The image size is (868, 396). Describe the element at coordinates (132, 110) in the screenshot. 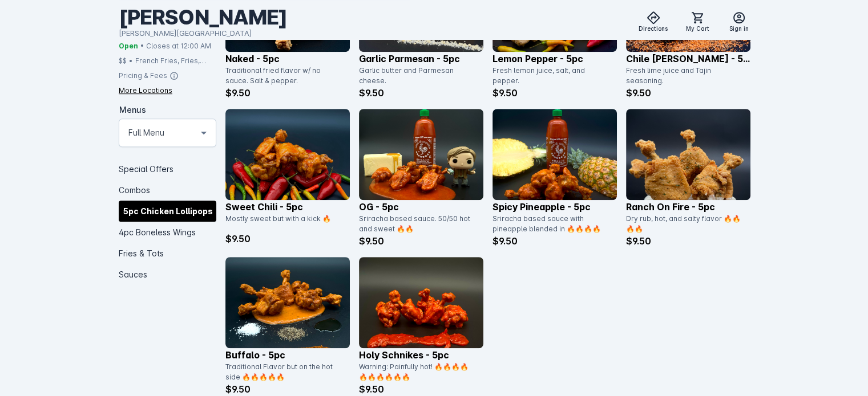

I see `mat-label: Menus` at that location.